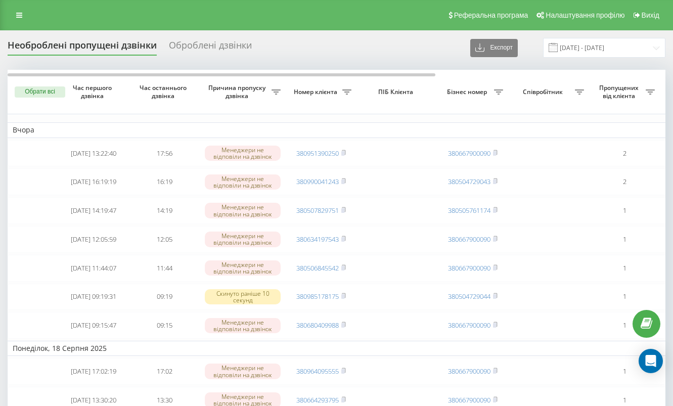  What do you see at coordinates (93, 91) in the screenshot?
I see `span: Час першого дзвінка` at bounding box center [93, 91].